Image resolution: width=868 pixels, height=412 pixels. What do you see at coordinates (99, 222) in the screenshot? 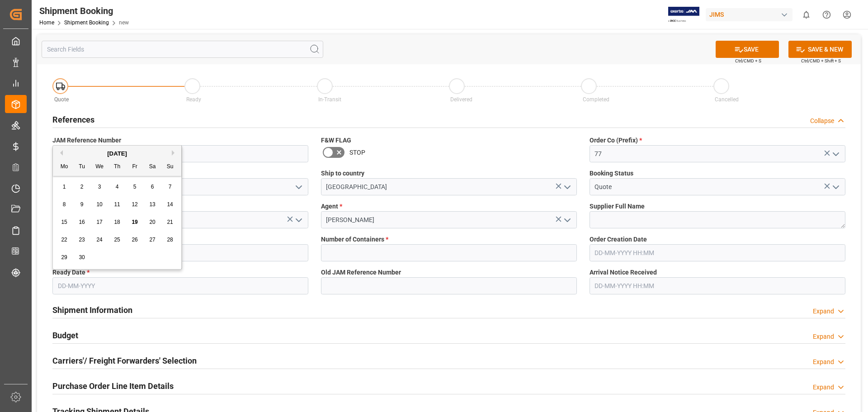
I see `div: Choose Wednesday, September 17th, 2025` at bounding box center [99, 222].